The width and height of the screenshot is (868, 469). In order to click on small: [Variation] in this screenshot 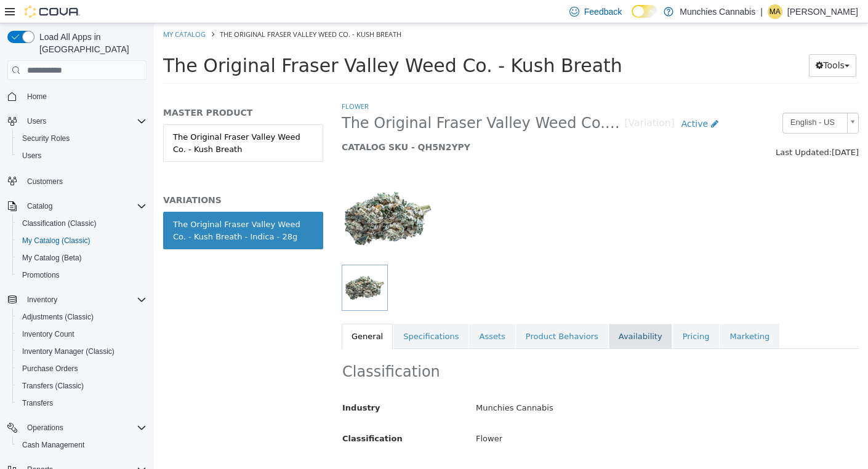, I will do `click(495, 100)`.